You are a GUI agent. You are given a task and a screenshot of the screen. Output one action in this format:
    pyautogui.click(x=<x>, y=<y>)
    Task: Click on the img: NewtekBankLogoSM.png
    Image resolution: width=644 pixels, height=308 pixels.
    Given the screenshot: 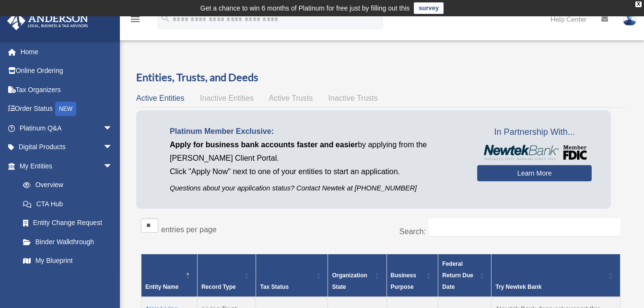 What is the action you would take?
    pyautogui.click(x=534, y=153)
    